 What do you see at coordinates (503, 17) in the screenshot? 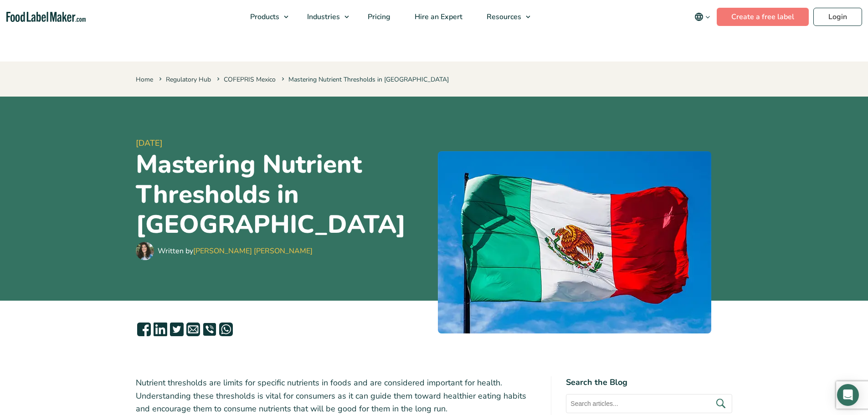
I see `span: Resources` at bounding box center [503, 17].